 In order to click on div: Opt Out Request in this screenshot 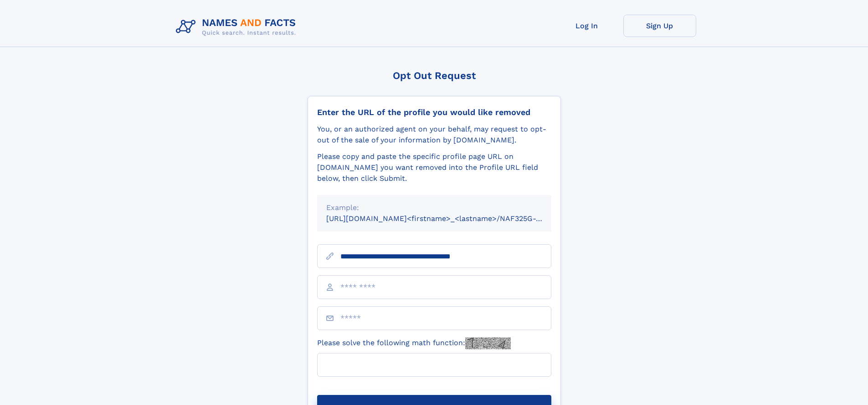, I will do `click(434, 75)`.